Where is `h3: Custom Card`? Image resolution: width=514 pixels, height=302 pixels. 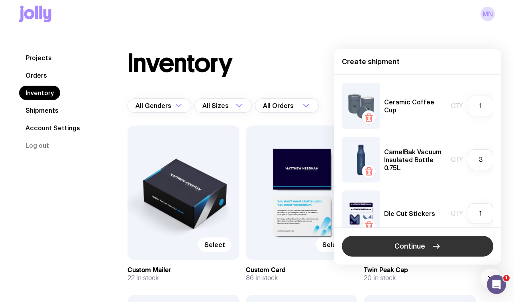
h3: Custom Card is located at coordinates (302, 270).